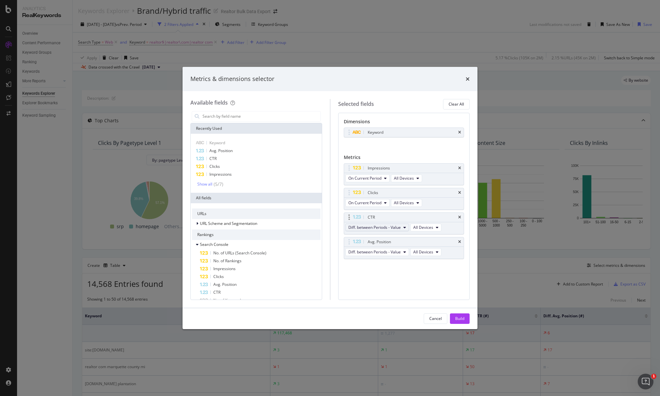 This screenshot has width=660, height=396. Describe the element at coordinates (228, 261) in the screenshot. I see `span: No. of Rankings` at that location.